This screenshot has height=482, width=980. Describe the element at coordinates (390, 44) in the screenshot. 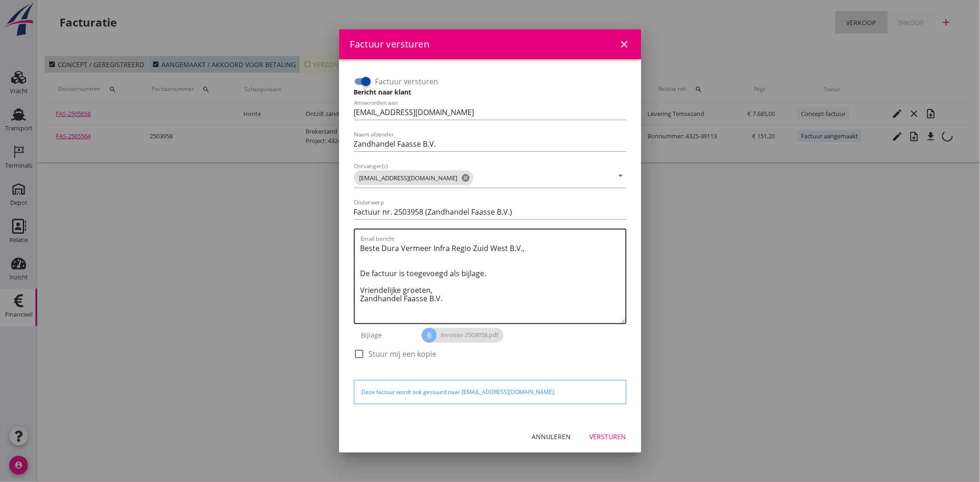

I see `div: Factuur versturen` at that location.